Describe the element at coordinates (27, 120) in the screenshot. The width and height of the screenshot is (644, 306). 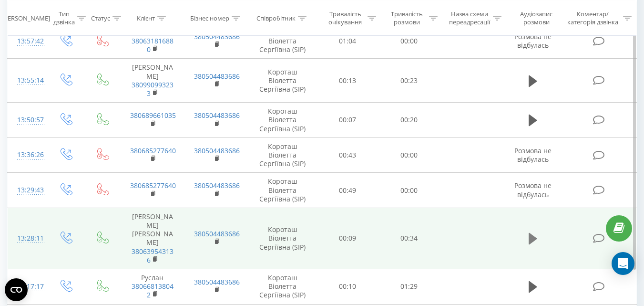
I see `div: 13:50:57` at that location.